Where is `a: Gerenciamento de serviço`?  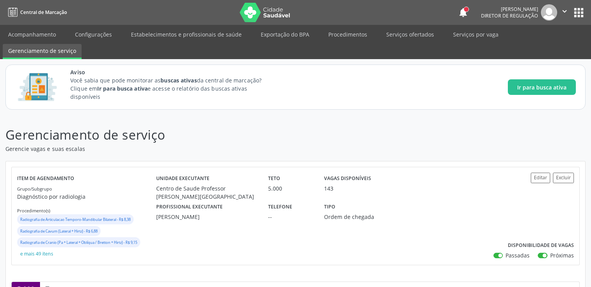
a: Gerenciamento de serviço is located at coordinates (42, 51).